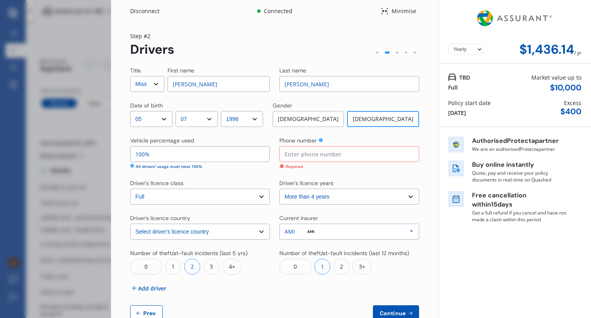 Image resolution: width=591 pixels, height=318 pixels. What do you see at coordinates (232, 267) in the screenshot?
I see `div: 4+` at bounding box center [232, 267].